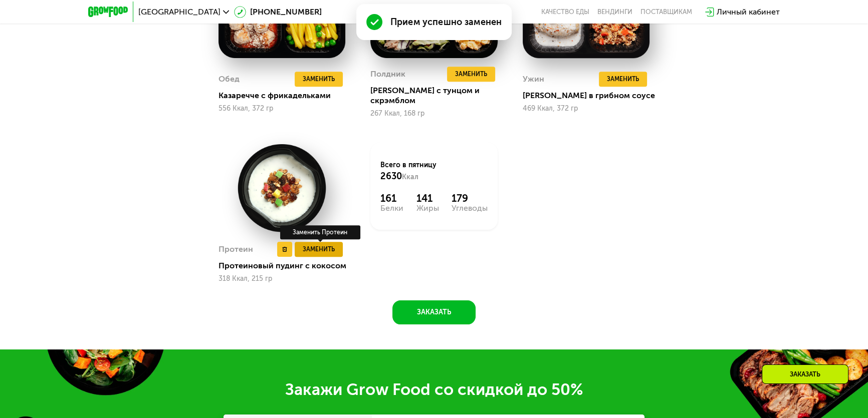  What do you see at coordinates (229, 79) in the screenshot?
I see `div: Обед` at bounding box center [229, 79].